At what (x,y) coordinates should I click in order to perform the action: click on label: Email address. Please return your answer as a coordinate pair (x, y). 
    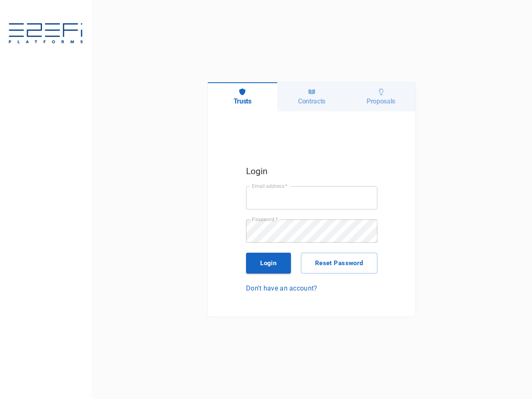
    Looking at the image, I should click on (270, 186).